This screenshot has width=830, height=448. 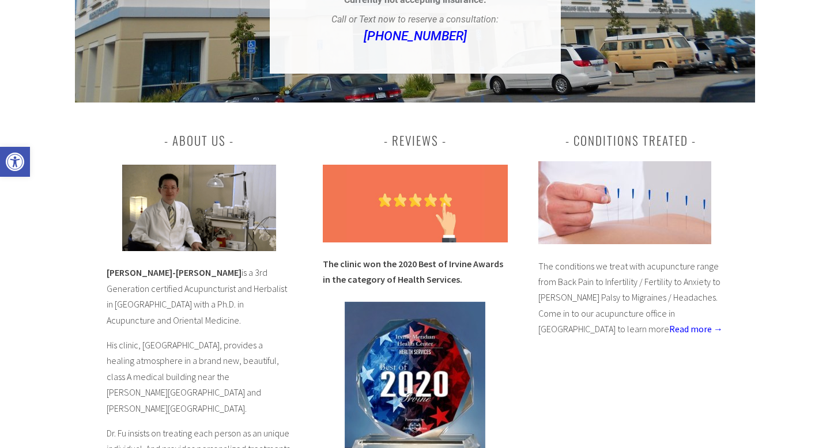 What do you see at coordinates (630, 141) in the screenshot?
I see `h3: Conditions Treated` at bounding box center [630, 141].